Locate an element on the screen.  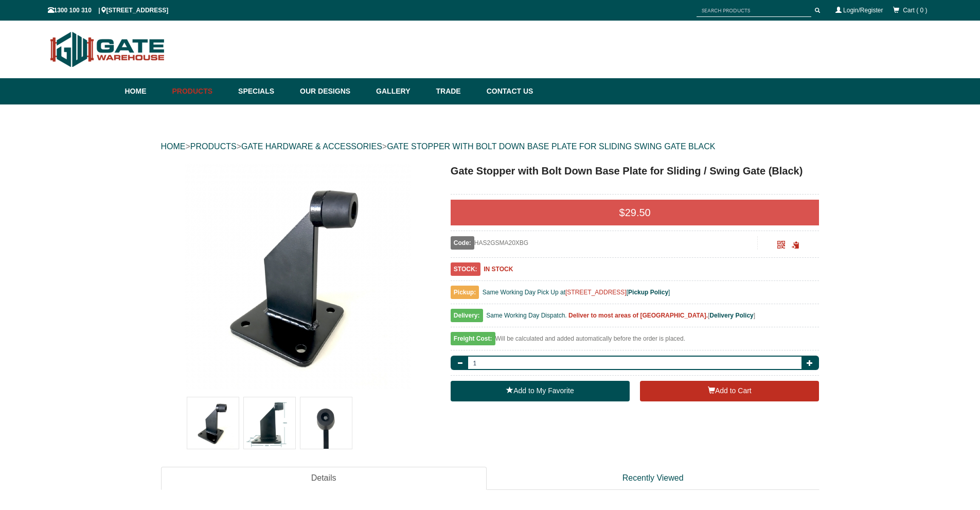
h1: Gate Stopper with Bolt Down Base Plate for Sliding / Swing Gate (Black) is located at coordinates (634, 171).